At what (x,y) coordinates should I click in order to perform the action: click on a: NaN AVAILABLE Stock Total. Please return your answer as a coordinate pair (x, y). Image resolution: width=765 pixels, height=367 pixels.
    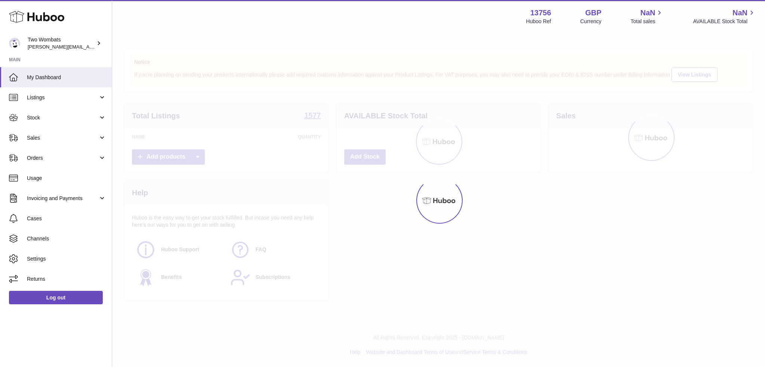
    Looking at the image, I should click on (724, 16).